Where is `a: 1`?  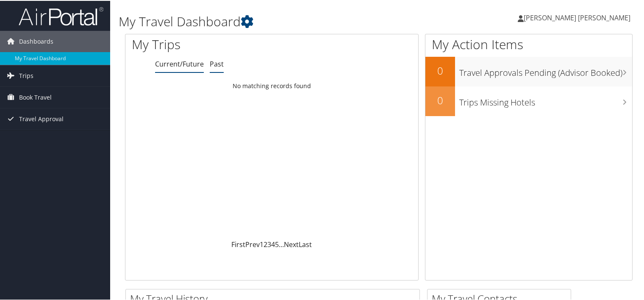
a: 1 is located at coordinates (262, 243).